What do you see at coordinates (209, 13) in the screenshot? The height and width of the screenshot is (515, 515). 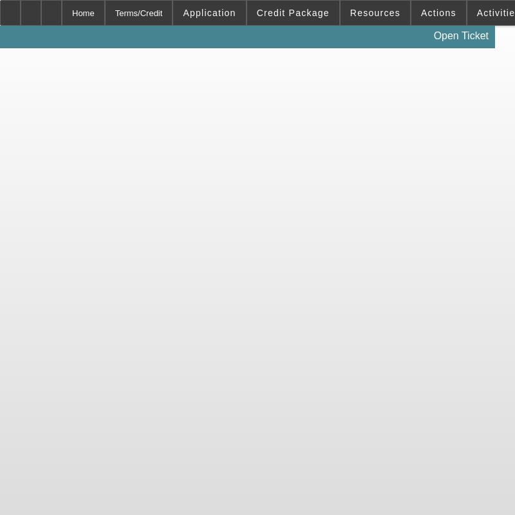 I see `button: Application` at bounding box center [209, 13].